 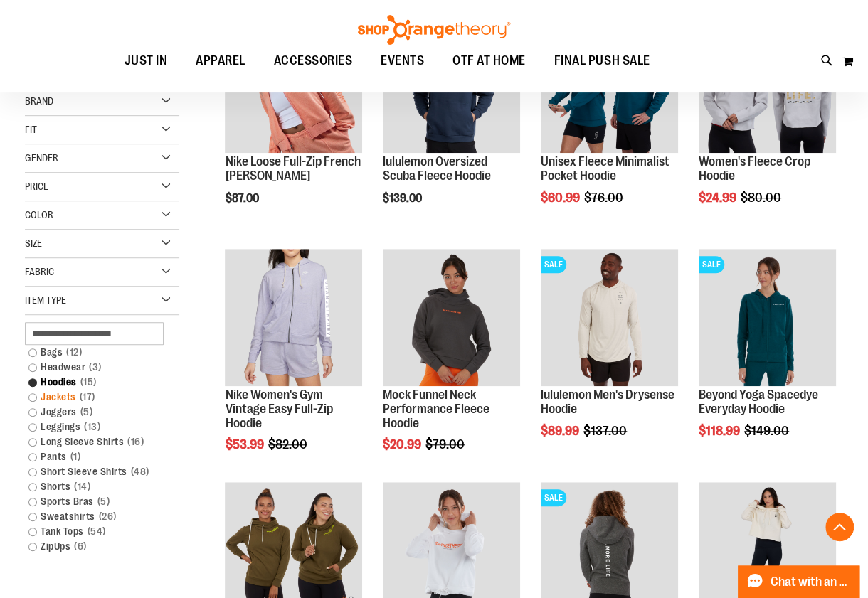 What do you see at coordinates (96, 352) in the screenshot?
I see `a: Bags12` at bounding box center [96, 352].